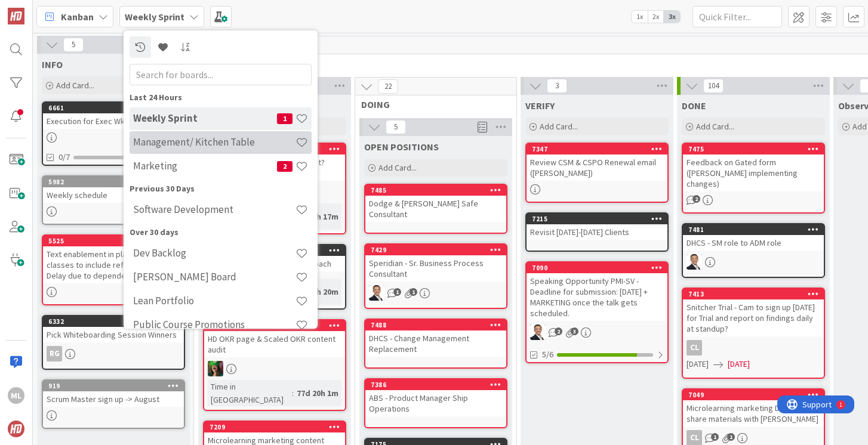 The image size is (868, 445). Describe the element at coordinates (317, 393) in the screenshot. I see `div: 77d 20h 1m` at that location.